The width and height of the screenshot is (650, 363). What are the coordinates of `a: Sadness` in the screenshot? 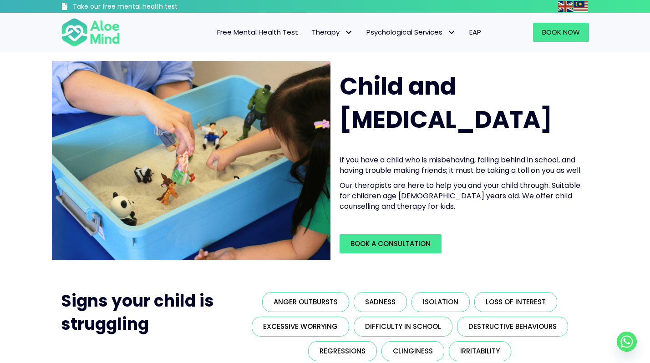 It's located at (380, 302).